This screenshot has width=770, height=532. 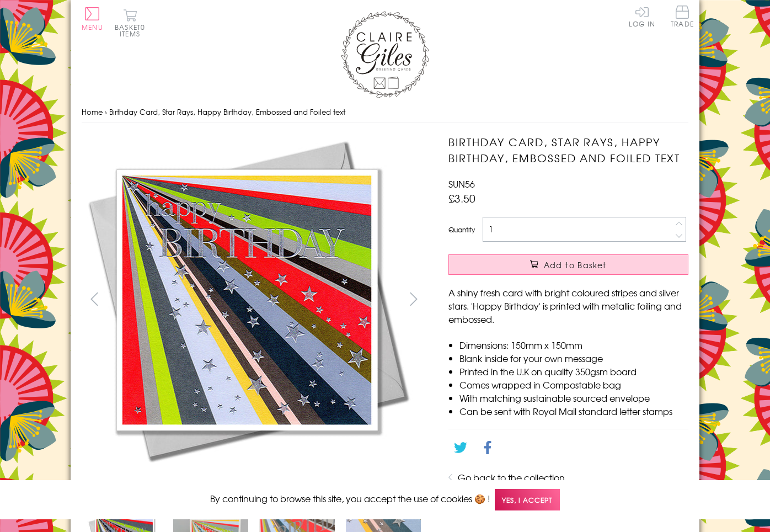 I want to click on button: Add to Basket, so click(x=568, y=264).